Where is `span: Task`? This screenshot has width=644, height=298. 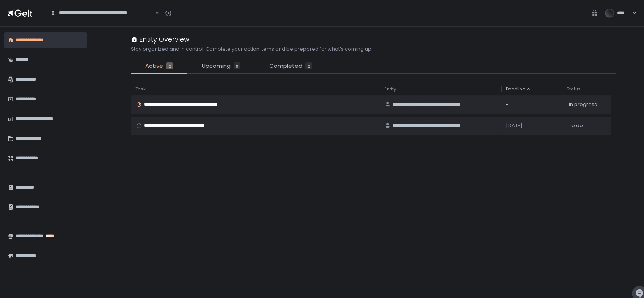 span: Task is located at coordinates (140, 89).